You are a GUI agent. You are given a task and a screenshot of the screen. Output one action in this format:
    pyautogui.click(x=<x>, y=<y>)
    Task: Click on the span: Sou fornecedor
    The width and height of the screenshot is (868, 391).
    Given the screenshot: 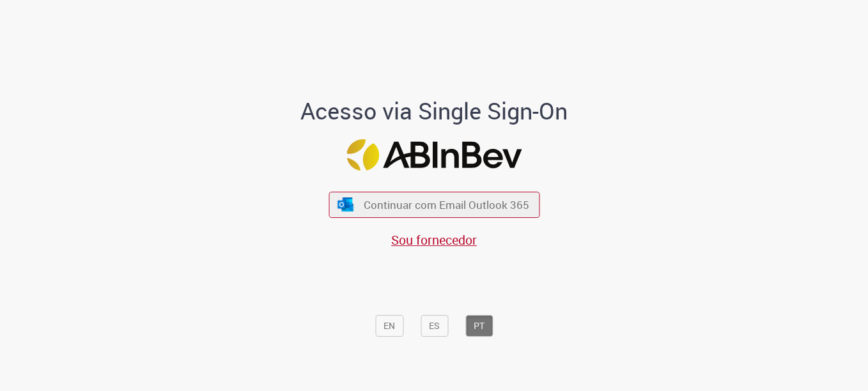 What is the action you would take?
    pyautogui.click(x=434, y=239)
    